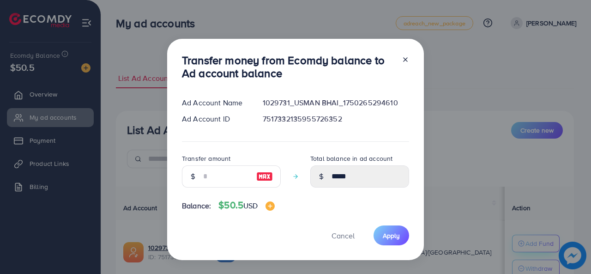 This screenshot has height=274, width=591. Describe the element at coordinates (343, 235) in the screenshot. I see `span: Cancel` at that location.